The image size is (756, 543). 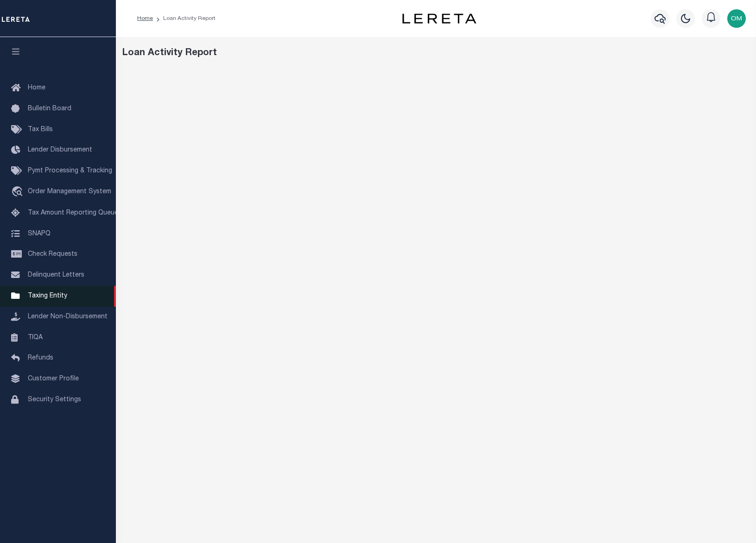 What do you see at coordinates (439, 18) in the screenshot?
I see `img: logo-dark.svg` at bounding box center [439, 18].